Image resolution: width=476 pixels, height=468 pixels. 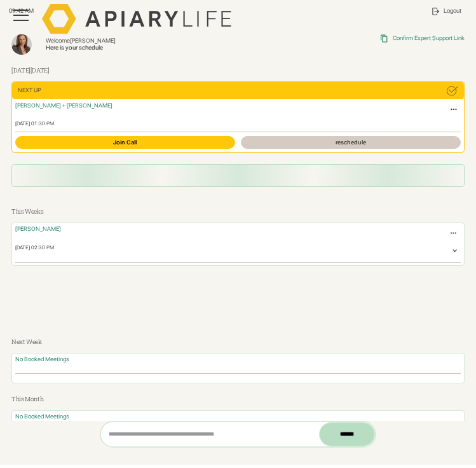 I want to click on a: Logout, so click(x=446, y=11).